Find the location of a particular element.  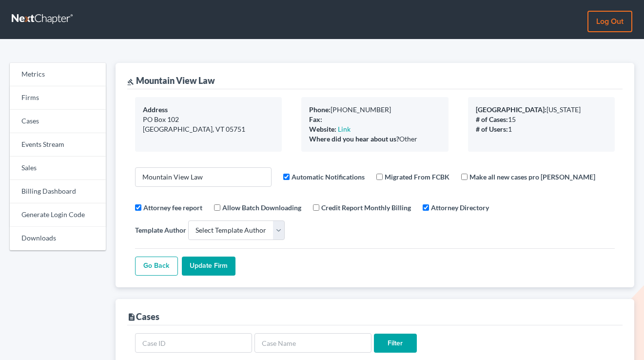

div: 1 is located at coordinates (541, 129).